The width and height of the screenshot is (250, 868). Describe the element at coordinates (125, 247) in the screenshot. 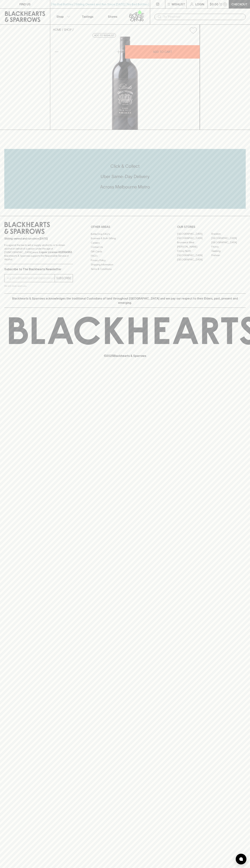

I see `a: Contact Us` at that location.